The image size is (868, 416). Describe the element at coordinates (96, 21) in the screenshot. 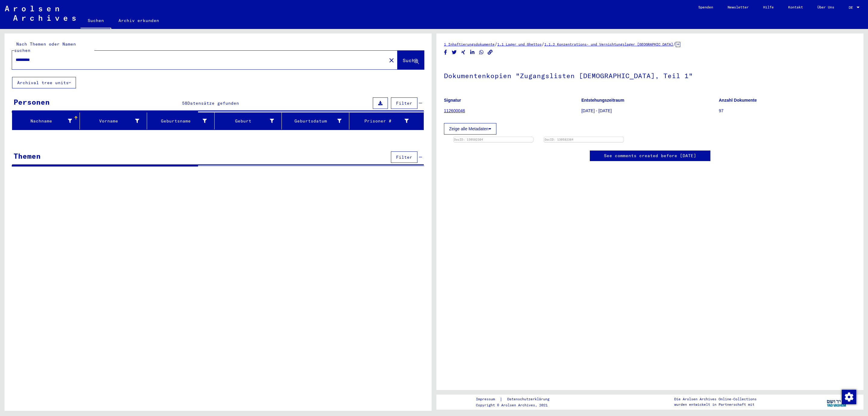

I see `a: Suchen` at that location.